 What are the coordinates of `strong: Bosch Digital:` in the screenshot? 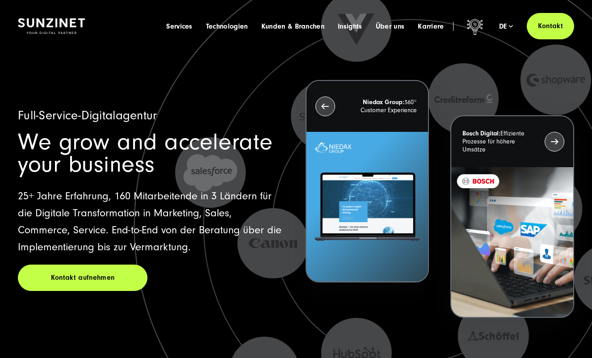 It's located at (482, 134).